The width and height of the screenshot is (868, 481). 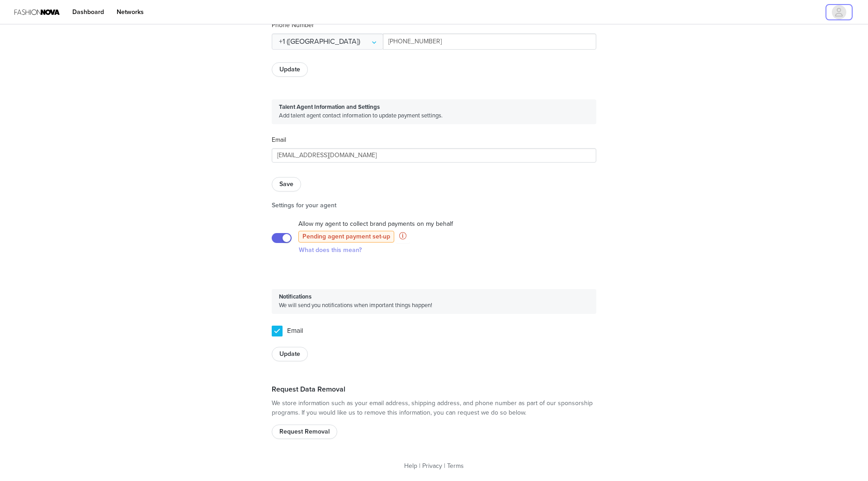 I want to click on div: avatar, so click(x=839, y=12).